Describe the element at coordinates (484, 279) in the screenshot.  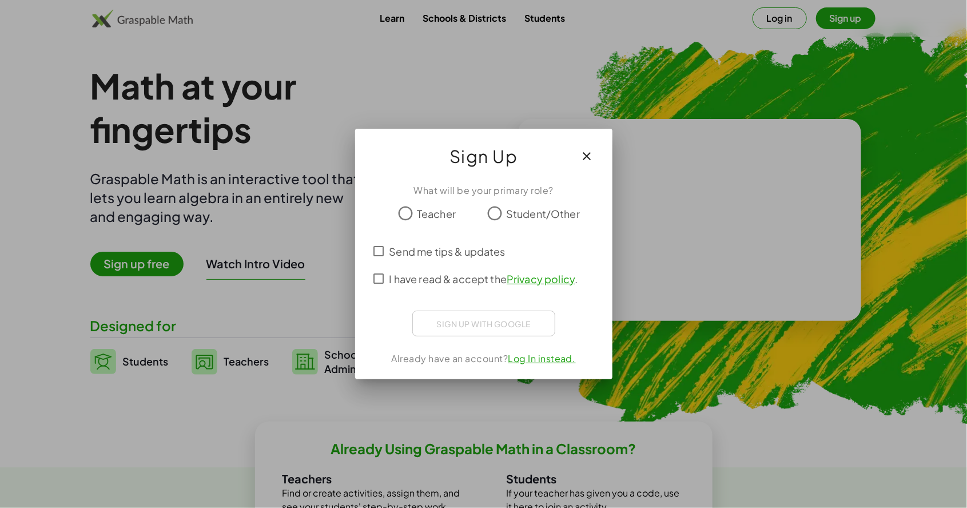
I see `span: I have read & accept the .` at that location.